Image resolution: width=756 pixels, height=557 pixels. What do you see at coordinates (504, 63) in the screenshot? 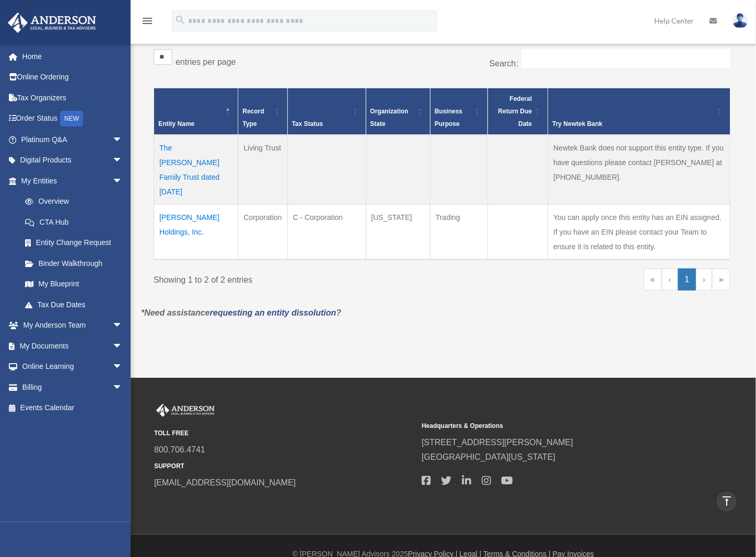
I see `label: Search:` at bounding box center [504, 63].